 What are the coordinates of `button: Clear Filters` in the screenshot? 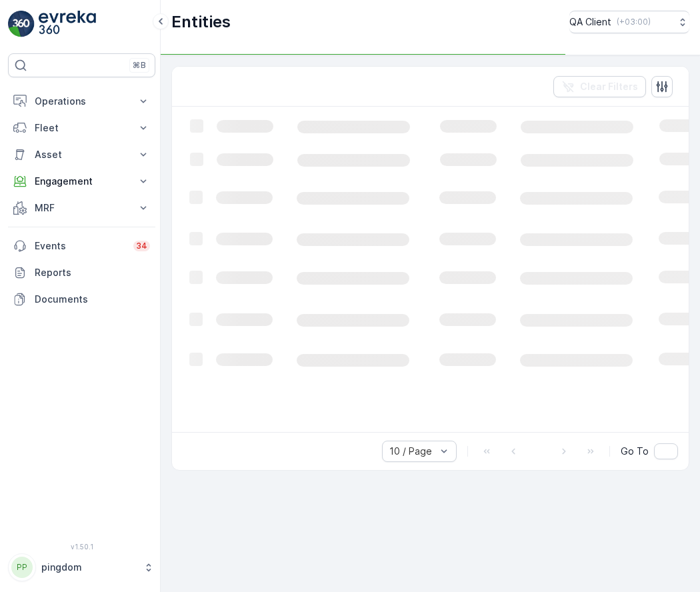 It's located at (599, 87).